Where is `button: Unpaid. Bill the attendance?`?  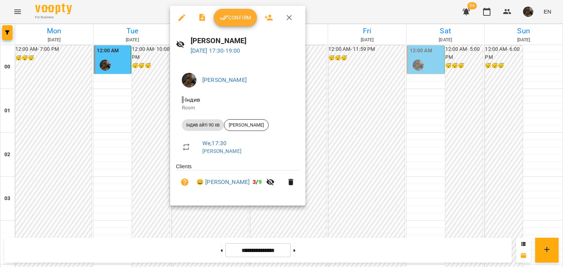
button: Unpaid. Bill the attendance? is located at coordinates (185, 182).